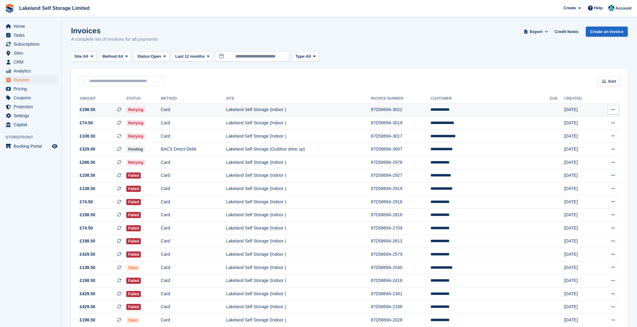  What do you see at coordinates (32, 80) in the screenshot?
I see `span: Invoices` at bounding box center [32, 80].